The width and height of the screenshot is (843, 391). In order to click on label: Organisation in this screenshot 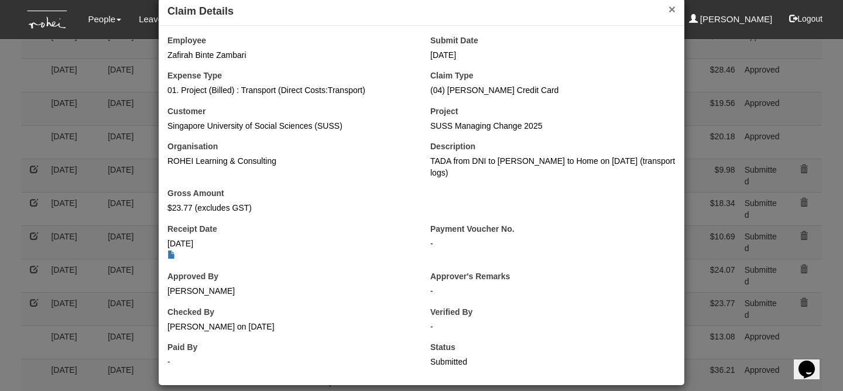, I will do `click(193, 146)`.